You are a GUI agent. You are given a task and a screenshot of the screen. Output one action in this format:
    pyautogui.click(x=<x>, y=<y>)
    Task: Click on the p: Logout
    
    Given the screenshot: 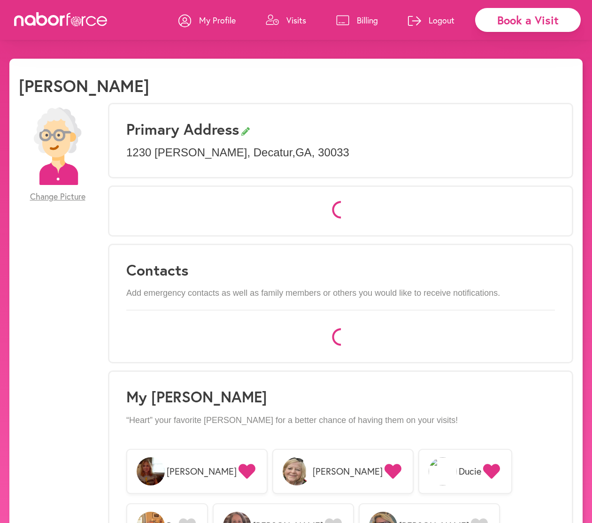 What is the action you would take?
    pyautogui.click(x=441, y=20)
    